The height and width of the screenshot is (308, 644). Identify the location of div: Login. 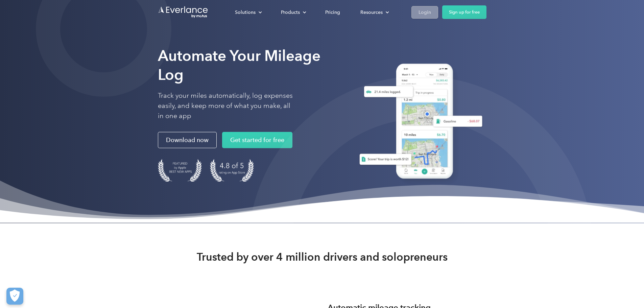
(425, 12).